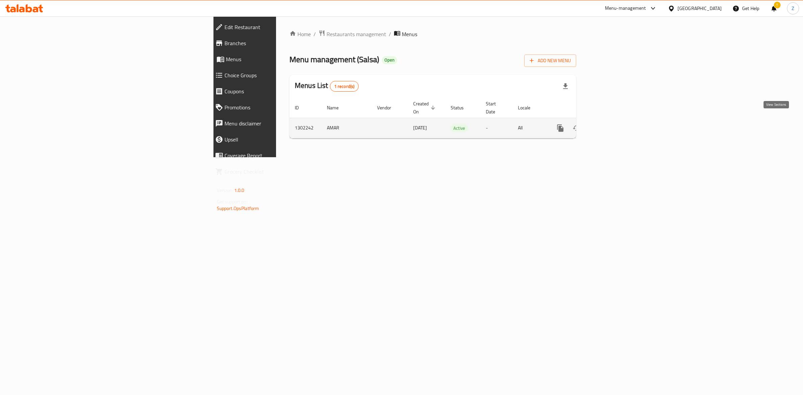 This screenshot has width=803, height=395. I want to click on span: Restaurants management, so click(356, 34).